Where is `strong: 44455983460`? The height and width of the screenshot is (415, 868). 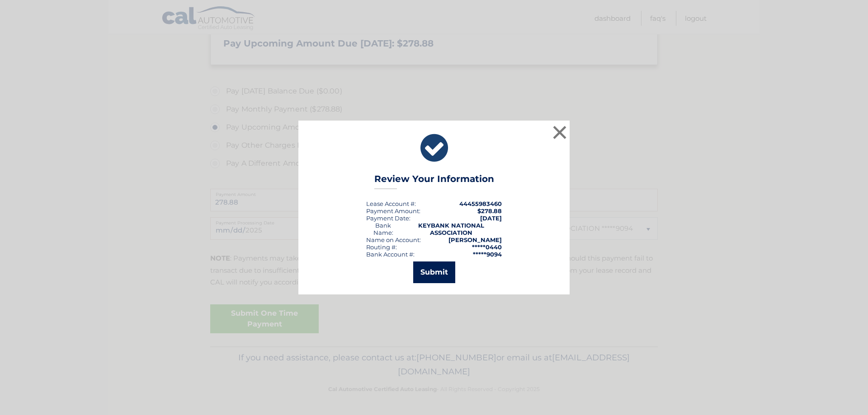
strong: 44455983460 is located at coordinates (480, 204).